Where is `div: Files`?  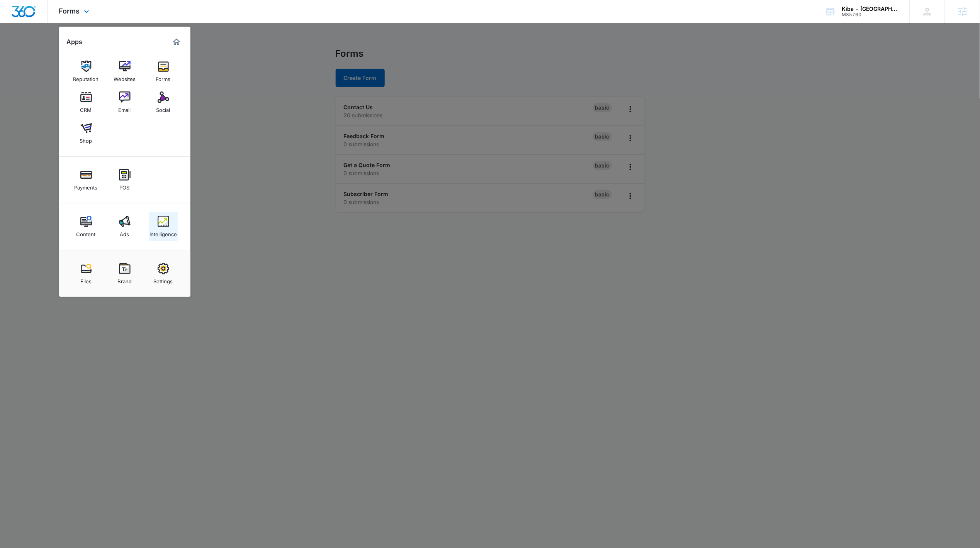 div: Files is located at coordinates (86, 279).